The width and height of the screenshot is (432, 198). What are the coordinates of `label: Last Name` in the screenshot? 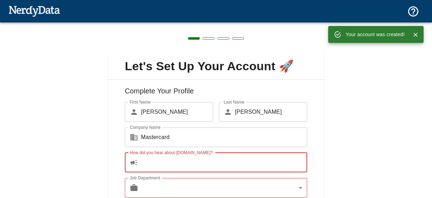 It's located at (234, 102).